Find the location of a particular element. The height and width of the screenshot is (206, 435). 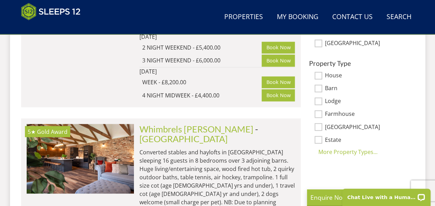

label: House is located at coordinates (367, 76).